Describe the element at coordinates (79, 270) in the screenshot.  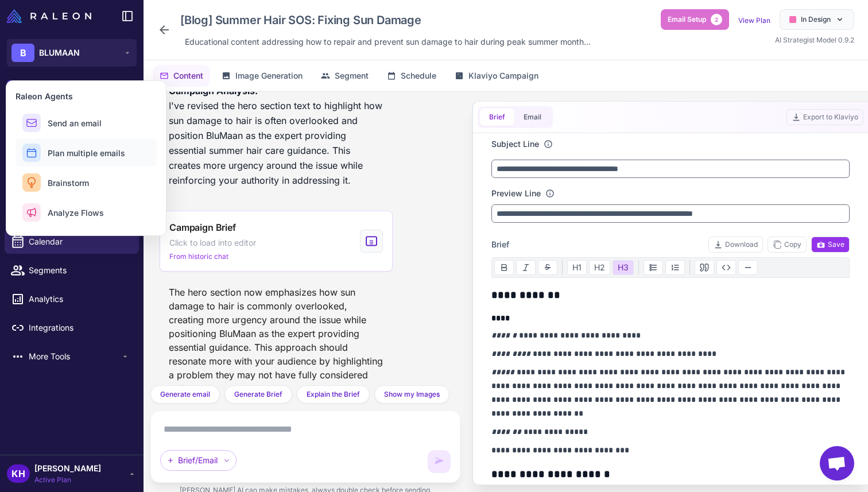
I see `span: Segments` at that location.